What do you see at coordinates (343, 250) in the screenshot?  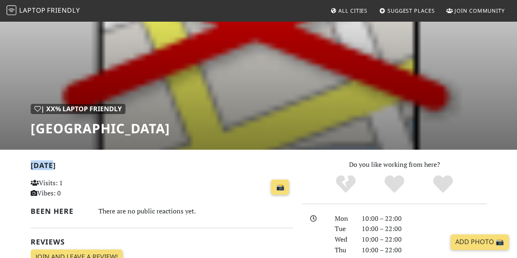 I see `div: Thu` at bounding box center [343, 250].